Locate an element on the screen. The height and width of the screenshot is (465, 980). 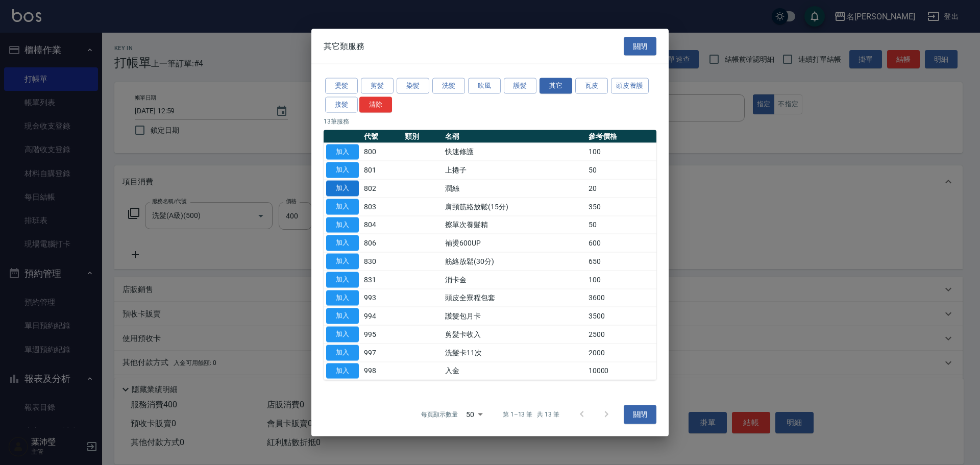
p: 13 筆服務 is located at coordinates (490, 121).